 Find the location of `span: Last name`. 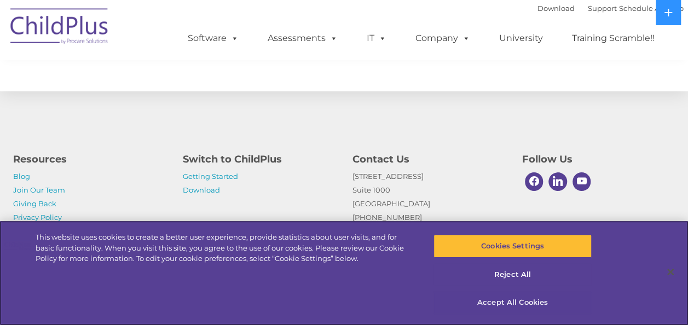

span: Last name is located at coordinates (168, 76).